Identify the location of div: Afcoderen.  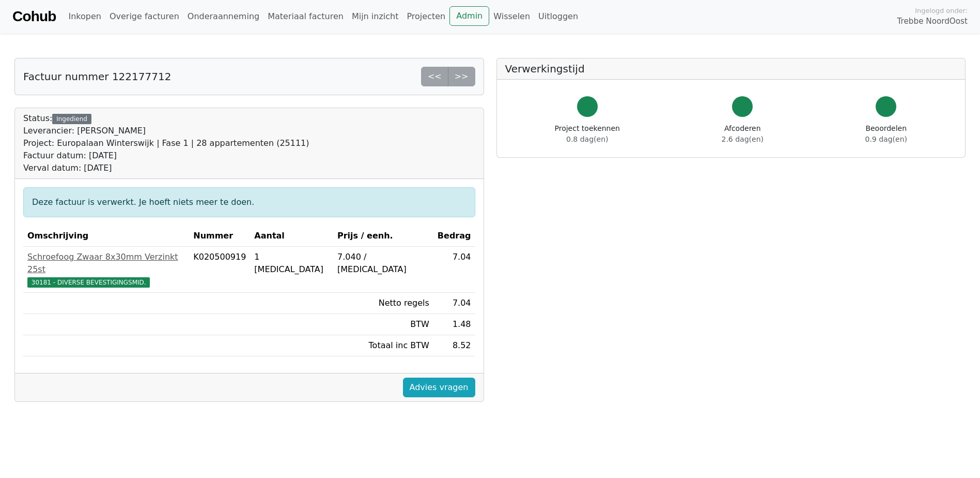
(742, 134).